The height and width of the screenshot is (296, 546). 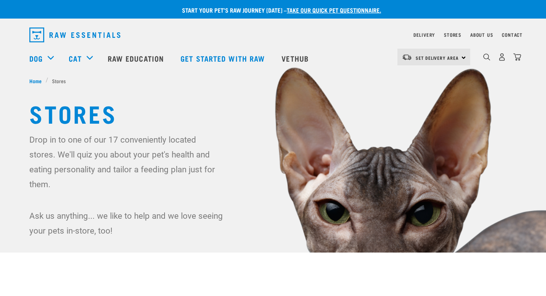 What do you see at coordinates (407, 57) in the screenshot?
I see `img: van-moving.png` at bounding box center [407, 57].